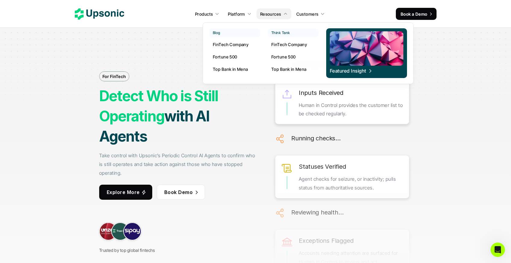 Image resolution: width=511 pixels, height=263 pixels. I want to click on span: Featured Insight, so click(351, 71).